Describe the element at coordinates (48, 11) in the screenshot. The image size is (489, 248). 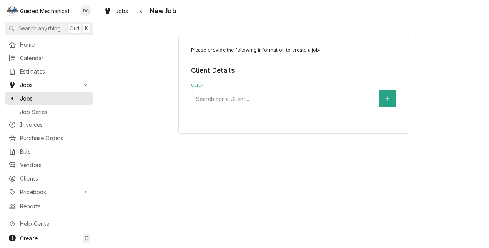
I see `div: Guided Mechanical Services, LLC` at that location.